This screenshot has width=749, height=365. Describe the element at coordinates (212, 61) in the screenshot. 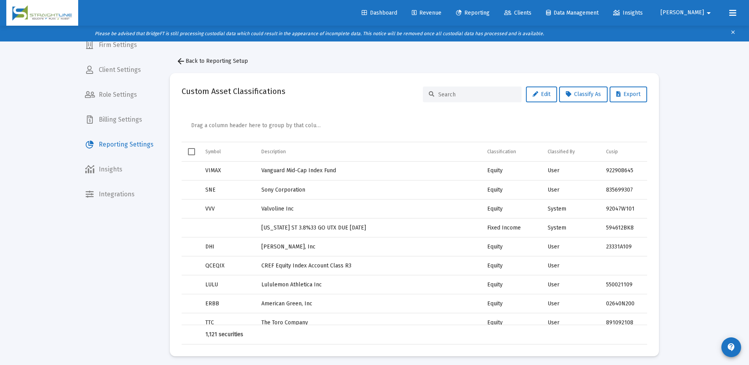

I see `span: Back to Reporting Setup` at that location.